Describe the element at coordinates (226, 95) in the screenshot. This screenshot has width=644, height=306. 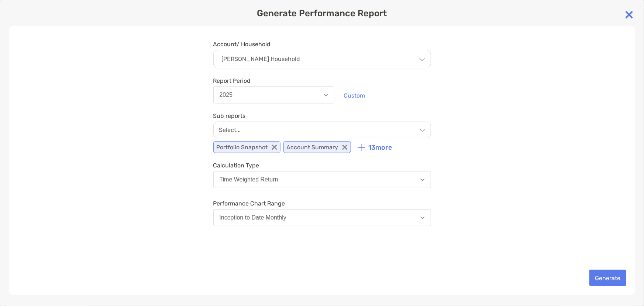
I see `div: 2025` at that location.